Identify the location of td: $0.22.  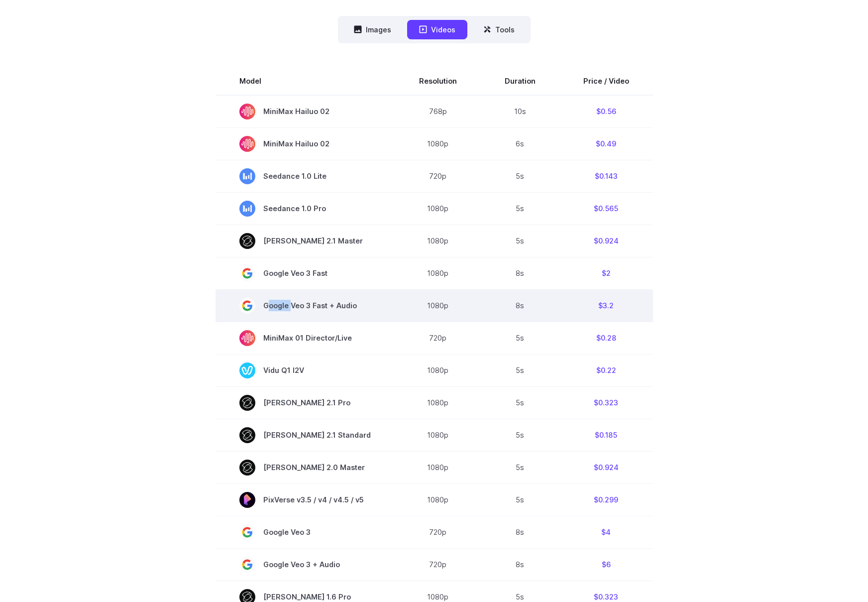
(606, 370).